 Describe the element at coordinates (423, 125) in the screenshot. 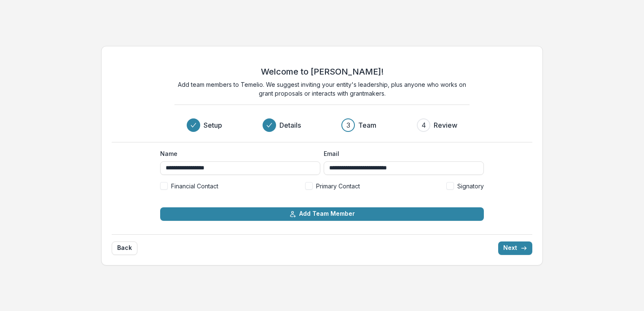

I see `div: 4` at that location.